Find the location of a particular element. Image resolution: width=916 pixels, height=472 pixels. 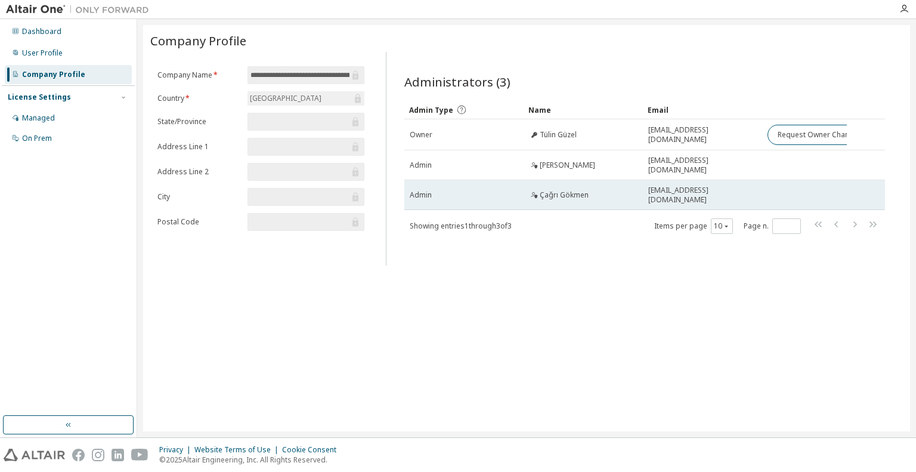

div: Privacy is located at coordinates (177, 450).